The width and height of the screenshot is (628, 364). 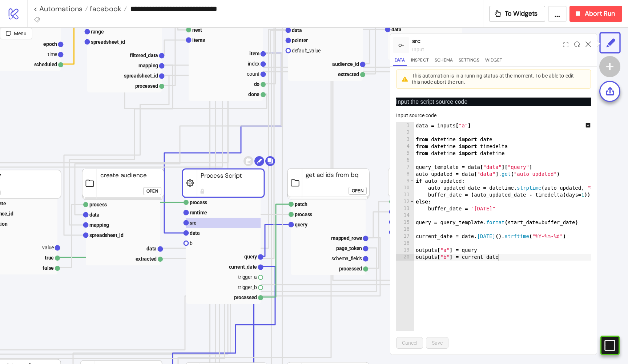 What do you see at coordinates (420, 61) in the screenshot?
I see `button: Inspect` at bounding box center [420, 61].